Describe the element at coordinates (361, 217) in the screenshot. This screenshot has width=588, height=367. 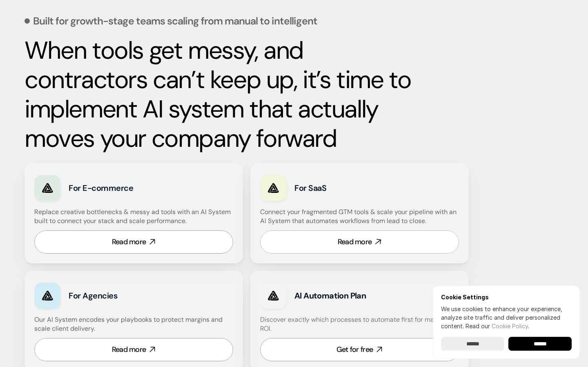
I see `h4: Connect your fragmented GTM tools & scale your pipeline with an AI System that automates workflow...` at that location.